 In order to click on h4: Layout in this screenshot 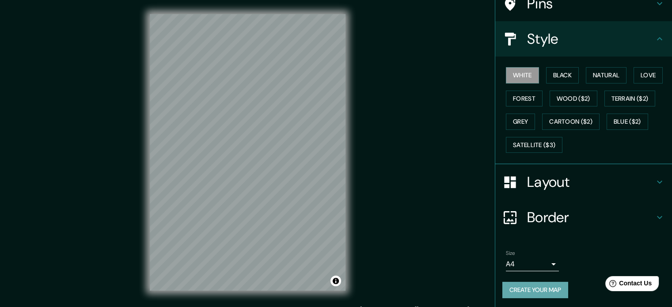, I will do `click(591, 182)`.